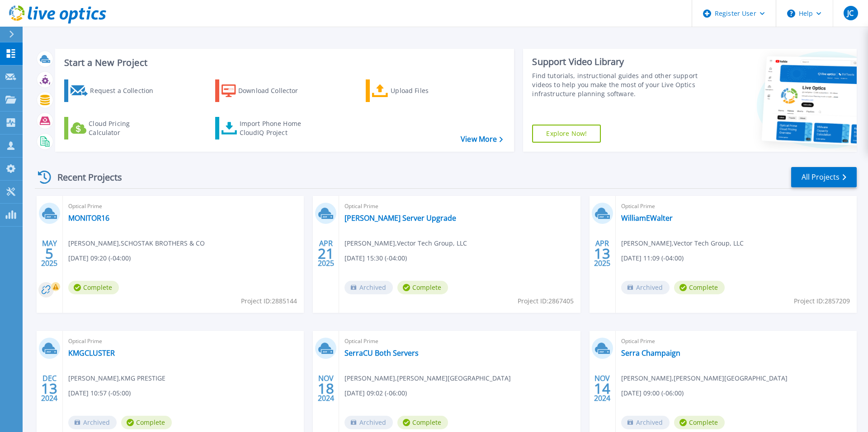  I want to click on a: Explore Now!, so click(566, 133).